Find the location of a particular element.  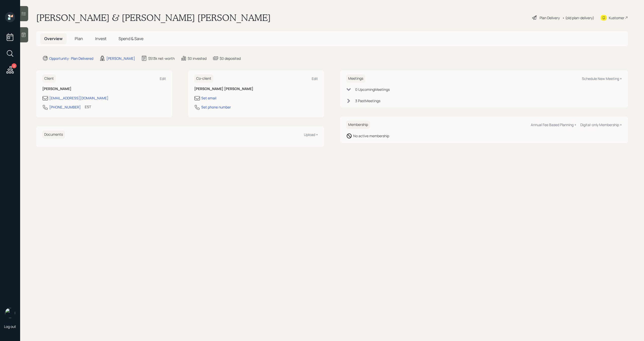

div: Schedule New Meeting + is located at coordinates (602, 79).